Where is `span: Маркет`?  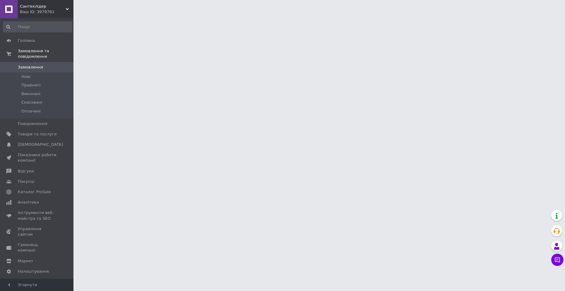 span: Маркет is located at coordinates (25, 261).